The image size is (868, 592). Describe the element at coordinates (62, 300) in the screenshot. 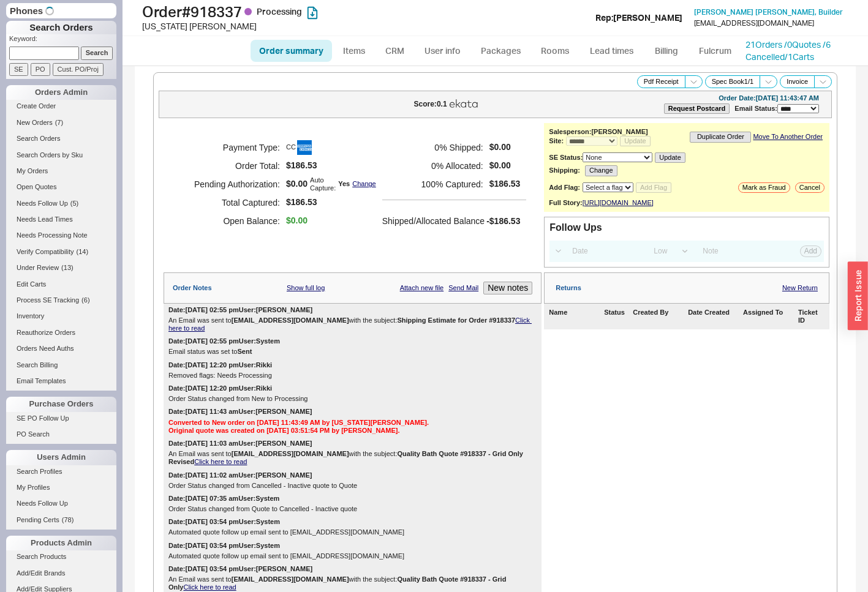

I see `a: Process SE Tracking(6)` at that location.